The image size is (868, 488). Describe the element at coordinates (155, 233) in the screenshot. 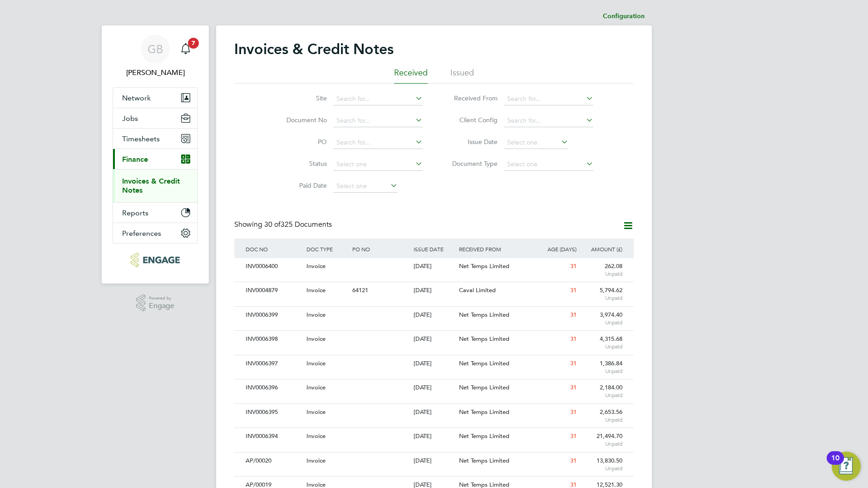

I see `button: Preferences` at that location.